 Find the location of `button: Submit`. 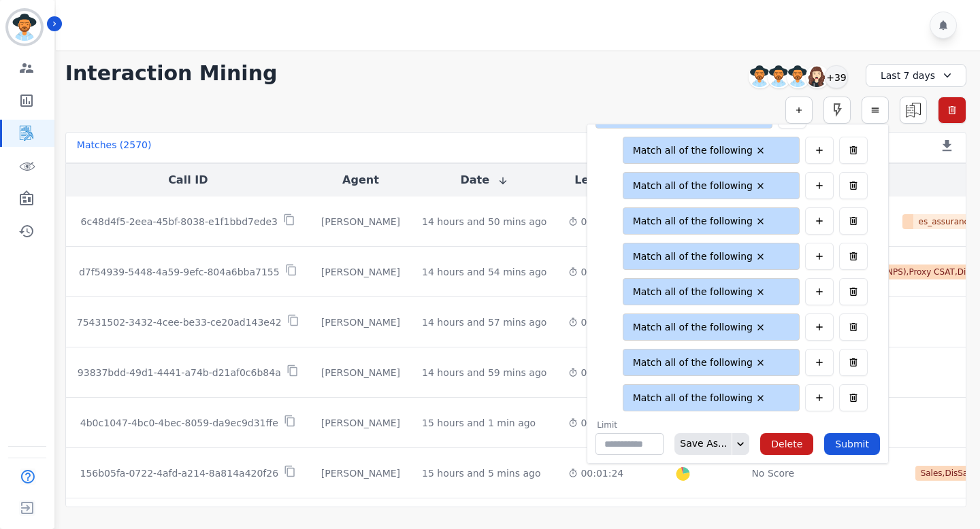

button: Submit is located at coordinates (852, 444).